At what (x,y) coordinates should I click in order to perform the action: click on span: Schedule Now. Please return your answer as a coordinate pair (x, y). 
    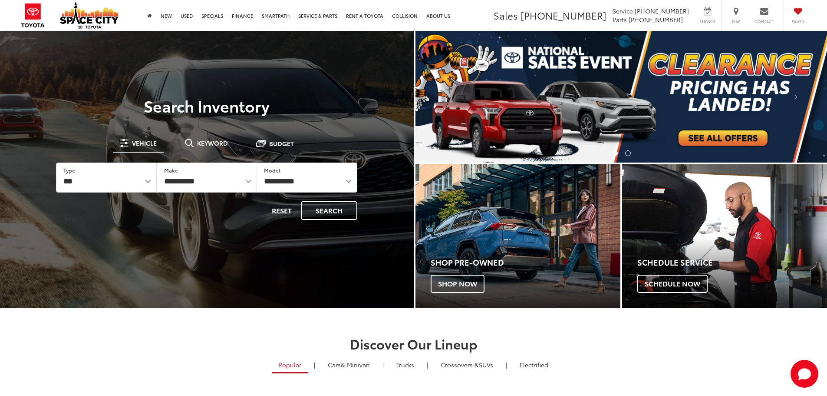
    Looking at the image, I should click on (673, 284).